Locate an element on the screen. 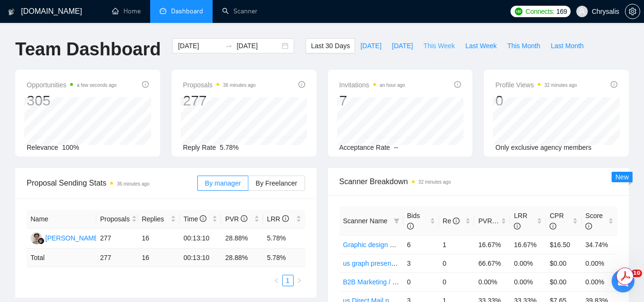 This screenshot has height=302, width=644. input: End date is located at coordinates (258, 46).